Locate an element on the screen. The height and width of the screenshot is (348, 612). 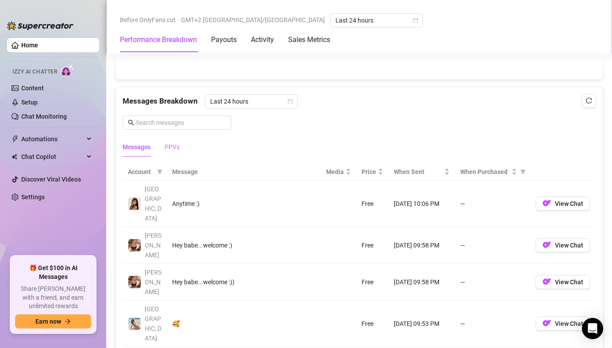
span: Izzy AI Chatter is located at coordinates (35, 72).